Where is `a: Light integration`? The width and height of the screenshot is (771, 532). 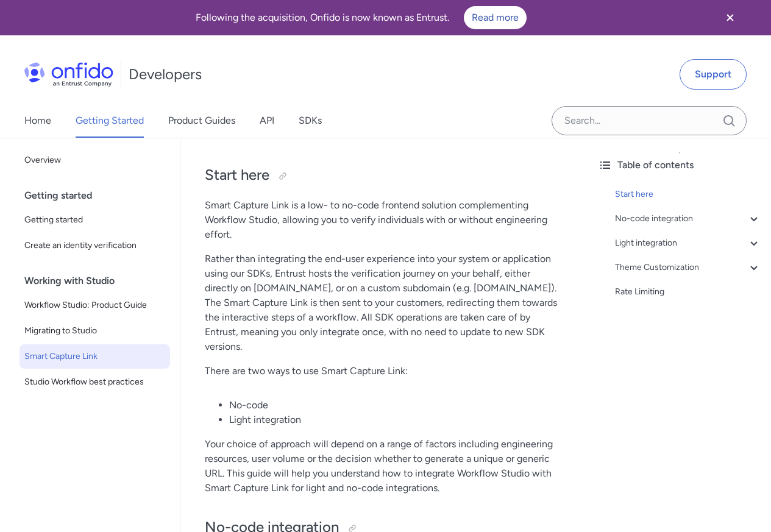 a: Light integration is located at coordinates (688, 243).